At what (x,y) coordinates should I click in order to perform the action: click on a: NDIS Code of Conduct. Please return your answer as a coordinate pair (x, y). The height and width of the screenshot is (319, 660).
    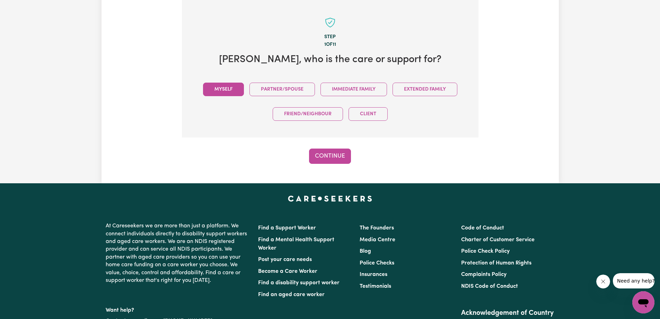
    Looking at the image, I should click on (490, 286).